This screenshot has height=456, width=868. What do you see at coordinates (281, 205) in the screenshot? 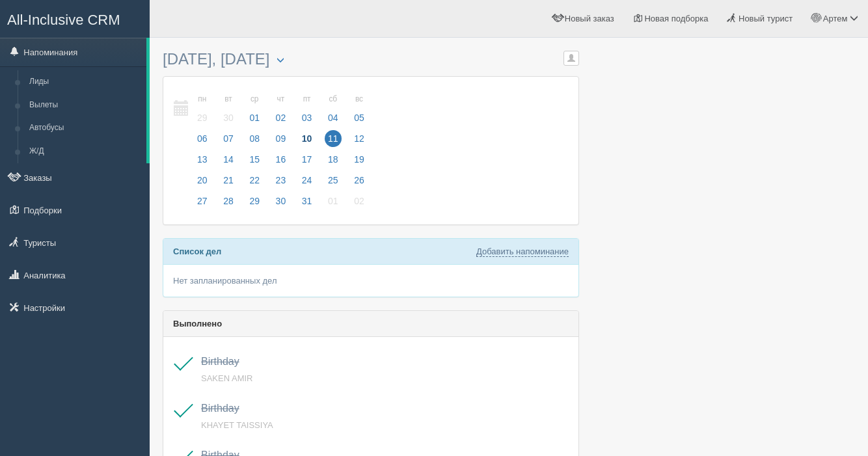
I see `a: 30` at bounding box center [281, 205].